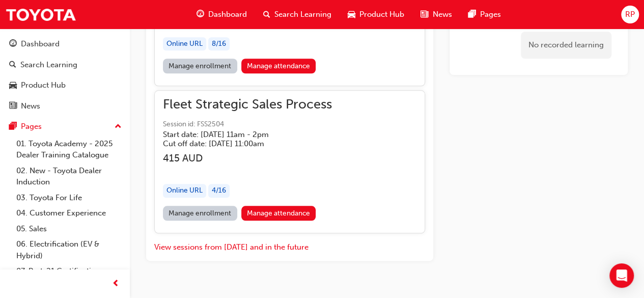 The image size is (644, 298). What do you see at coordinates (64, 44) in the screenshot?
I see `a: Dashboard` at bounding box center [64, 44].